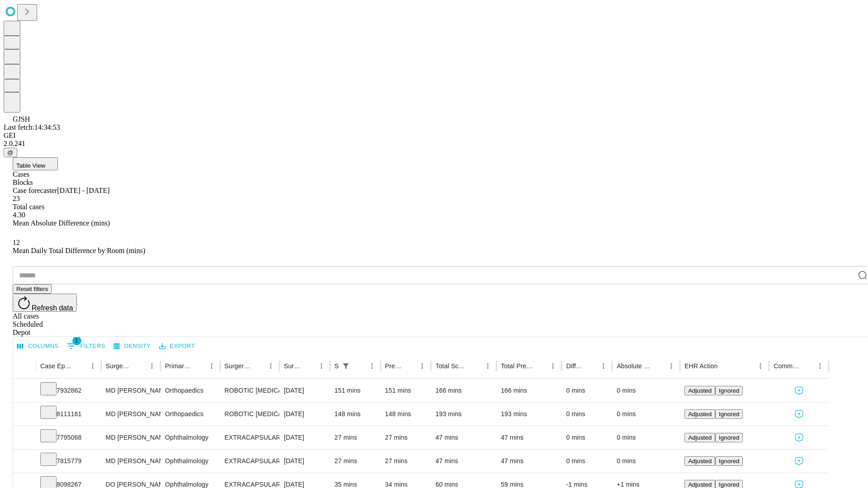  I want to click on div: Total Scheduled Duration, so click(451, 366).